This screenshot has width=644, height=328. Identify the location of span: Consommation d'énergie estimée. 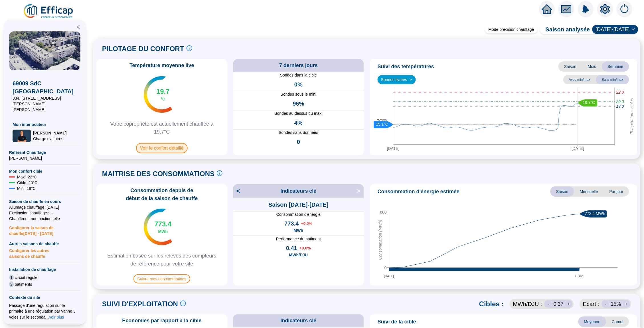
(418, 191).